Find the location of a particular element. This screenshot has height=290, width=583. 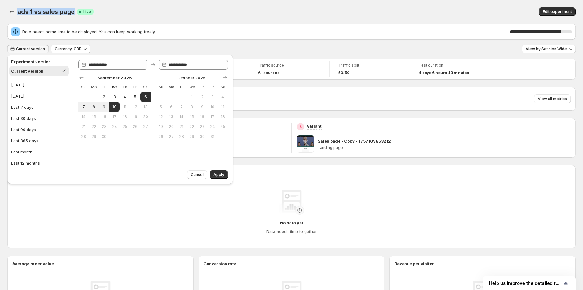

button: Thursday October 2 2025 is located at coordinates (202, 97).